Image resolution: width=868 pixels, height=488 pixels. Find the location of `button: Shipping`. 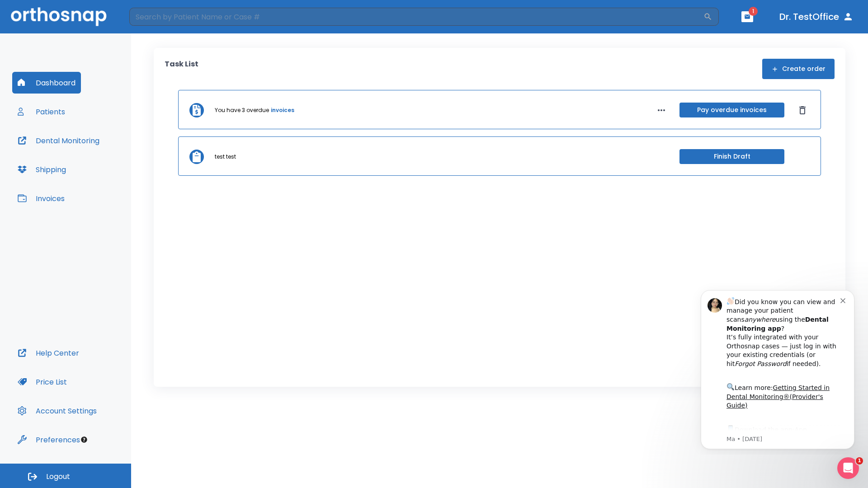

button: Shipping is located at coordinates (42, 169).